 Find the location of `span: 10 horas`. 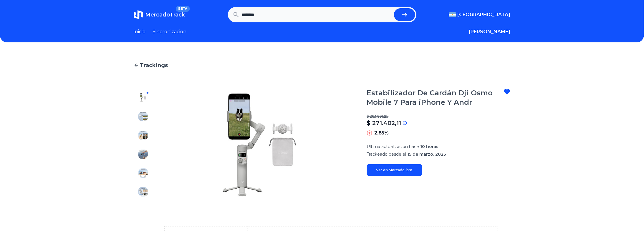

span: 10 horas is located at coordinates (430, 146).